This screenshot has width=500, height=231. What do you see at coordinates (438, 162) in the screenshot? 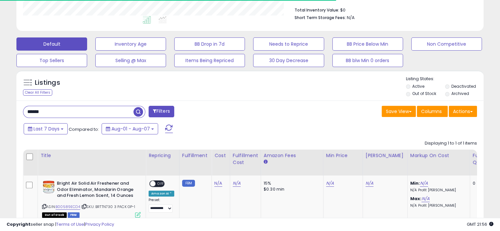
I see `th: The percentage added to the cost of goods (COGS) that forms the calculator for Min & Max prices.` at bounding box center [438, 162].